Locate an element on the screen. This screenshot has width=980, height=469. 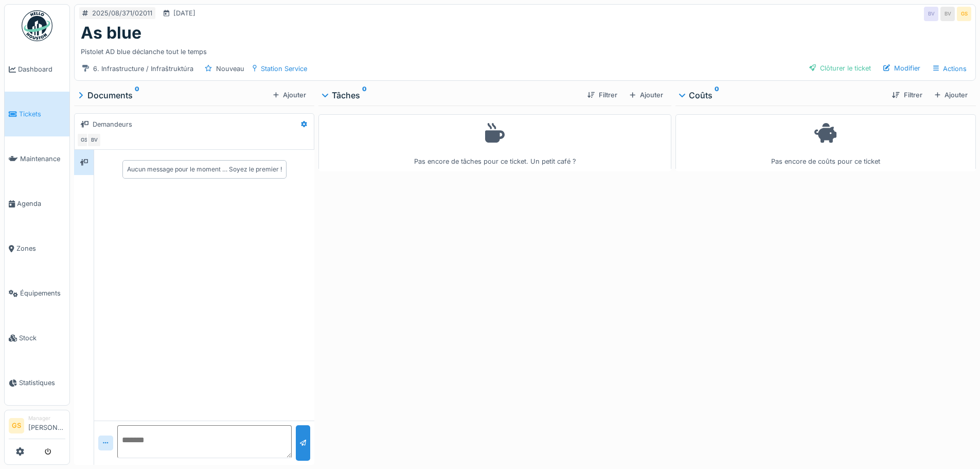
div: 6. Infrastructure / Infraštruktúra is located at coordinates (143, 69).